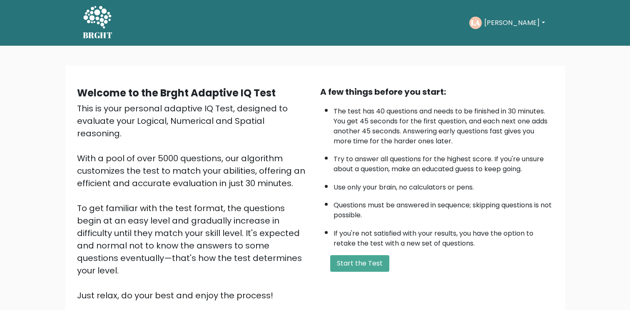  I want to click on a: BRGHT, so click(98, 23).